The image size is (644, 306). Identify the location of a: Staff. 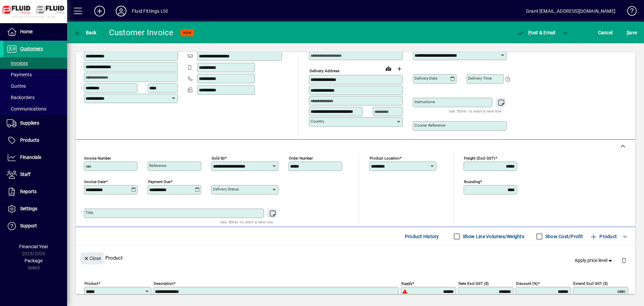
(35, 175).